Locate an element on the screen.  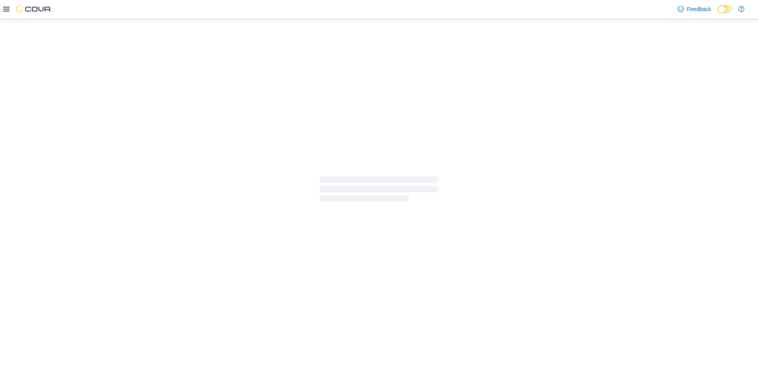
img: Cova is located at coordinates (34, 9).